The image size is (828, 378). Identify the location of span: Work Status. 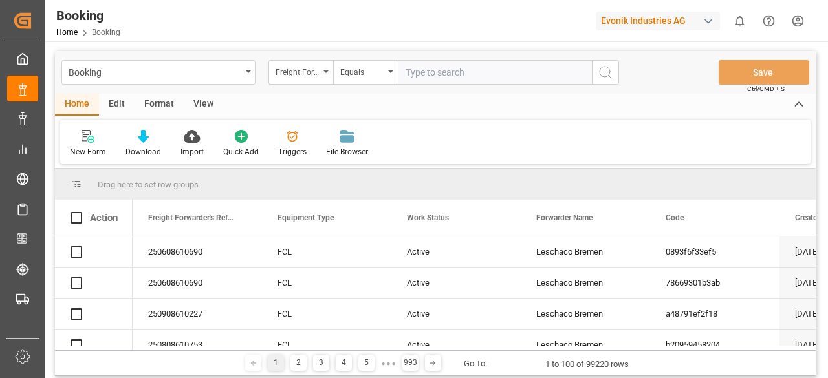
(427, 218).